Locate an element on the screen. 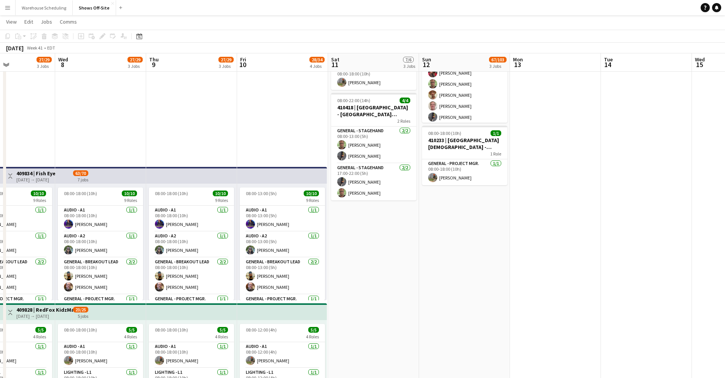 Image resolution: width=725 pixels, height=378 pixels. button: Shows Off-Site is located at coordinates (94, 8).